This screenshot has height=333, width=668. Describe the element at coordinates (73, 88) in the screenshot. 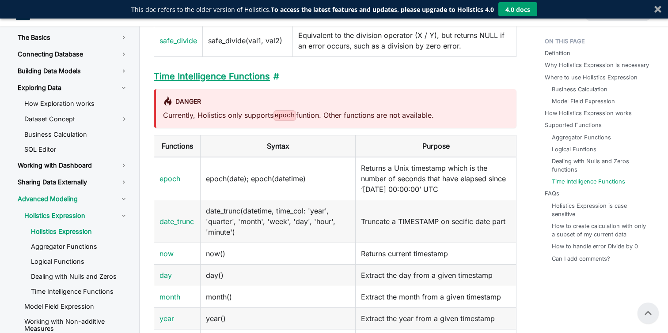

I see `a: Exploring Data` at that location.